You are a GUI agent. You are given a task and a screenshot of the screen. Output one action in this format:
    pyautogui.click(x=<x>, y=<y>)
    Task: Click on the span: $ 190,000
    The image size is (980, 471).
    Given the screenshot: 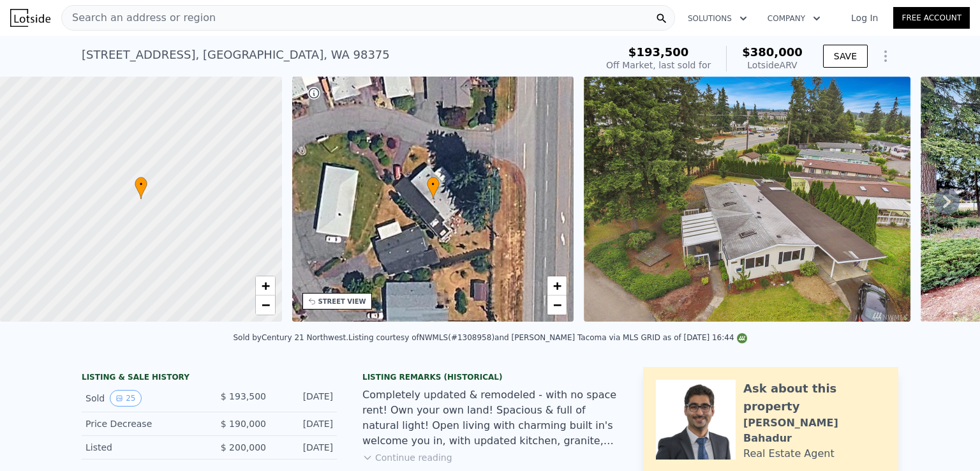 What is the action you would take?
    pyautogui.click(x=243, y=424)
    